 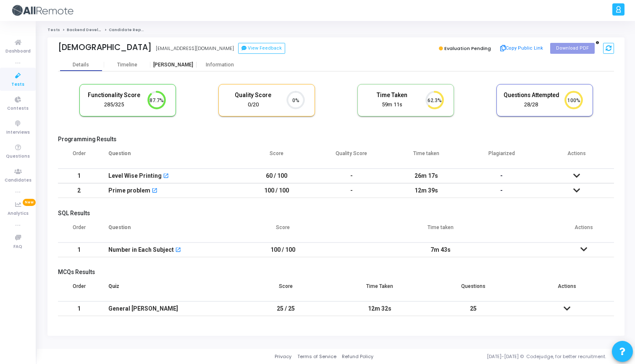 I want to click on td: 60 / 100, so click(x=276, y=176).